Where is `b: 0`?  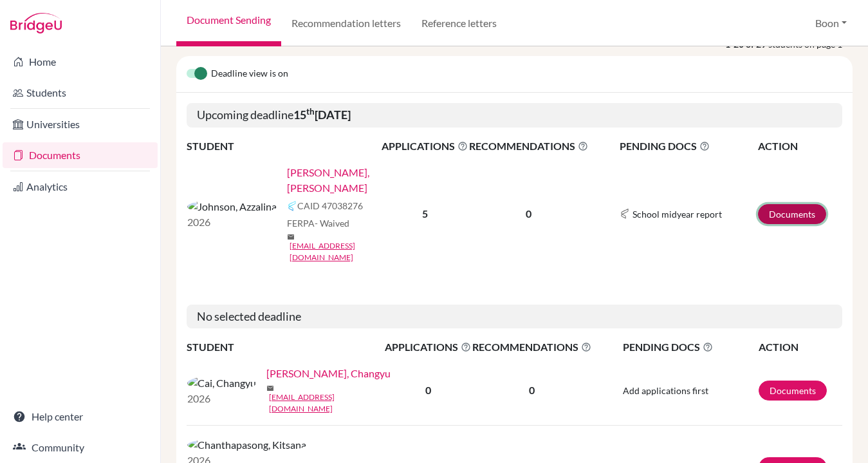 b: 0 is located at coordinates (428, 390).